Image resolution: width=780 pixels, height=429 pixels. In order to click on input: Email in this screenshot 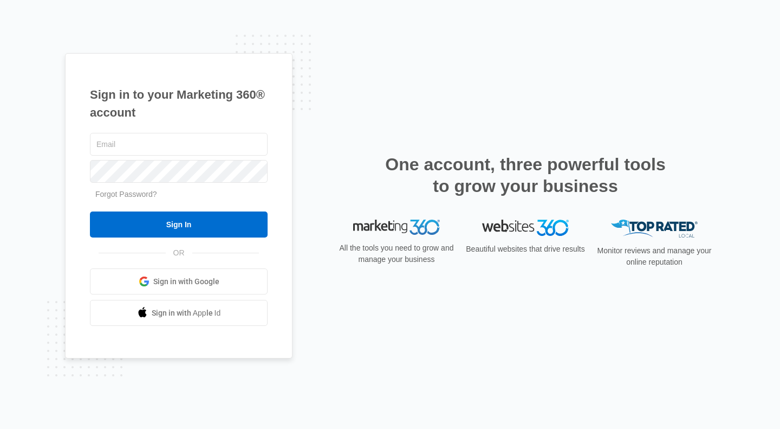, I will do `click(179, 144)`.